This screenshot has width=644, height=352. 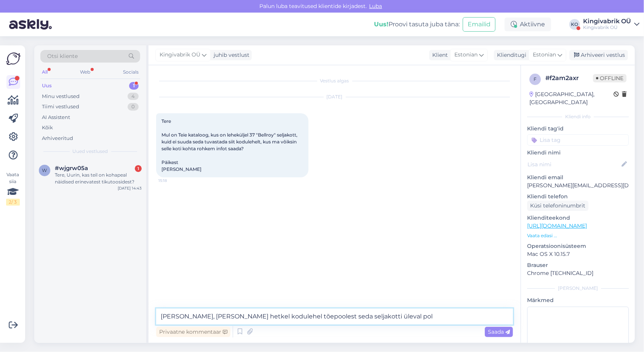 What do you see at coordinates (557, 206) in the screenshot?
I see `div: Küsi telefoninumbrit` at bounding box center [557, 206].